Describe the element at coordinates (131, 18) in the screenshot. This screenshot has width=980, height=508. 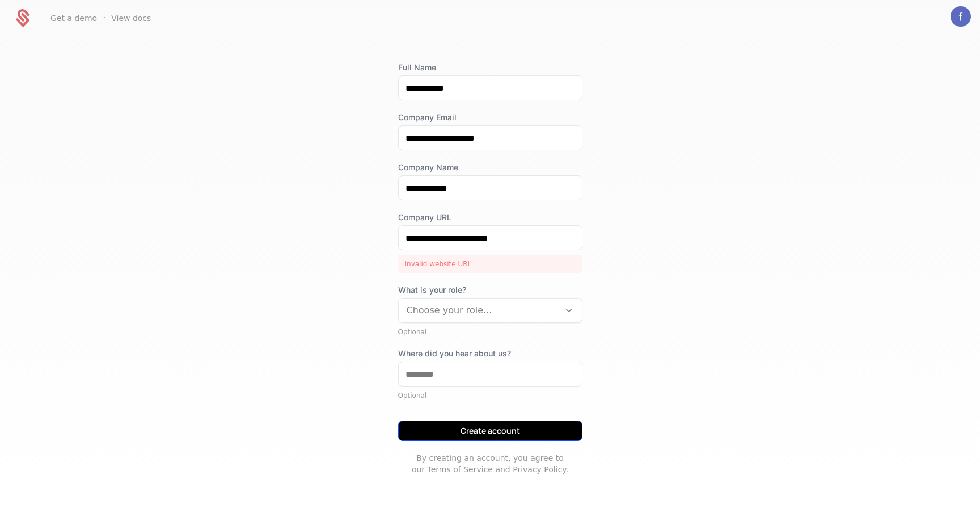
I see `a: View docs` at that location.